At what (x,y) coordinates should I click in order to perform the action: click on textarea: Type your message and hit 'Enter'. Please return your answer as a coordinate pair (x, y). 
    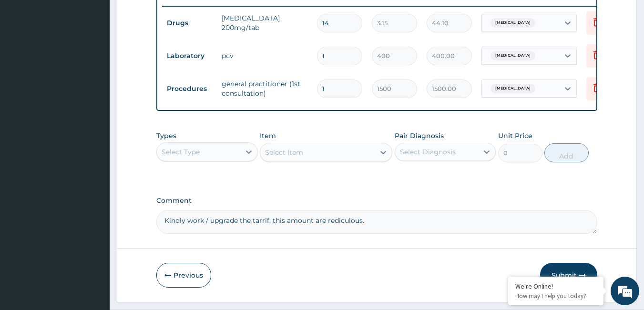
    Looking at the image, I should click on (93, 224).